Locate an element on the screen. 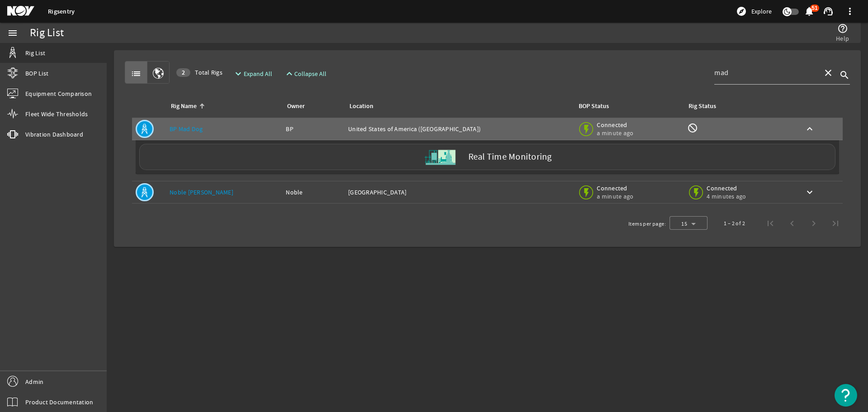 The height and width of the screenshot is (412, 868). span: 4 minutes ago is located at coordinates (726, 197).